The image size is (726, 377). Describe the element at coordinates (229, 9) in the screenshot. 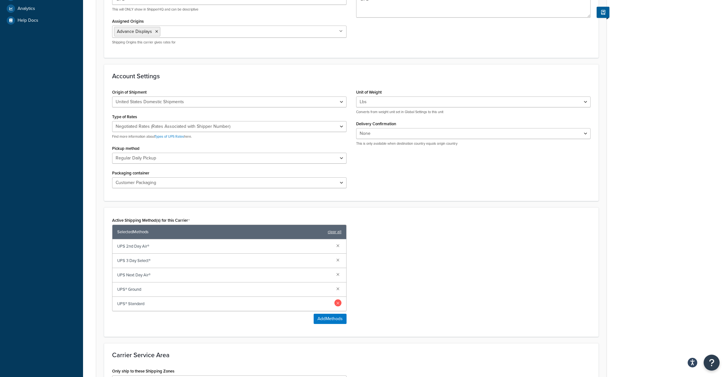

I see `p: This will ONLY show in ShipperHQ and can be descriptive` at that location.